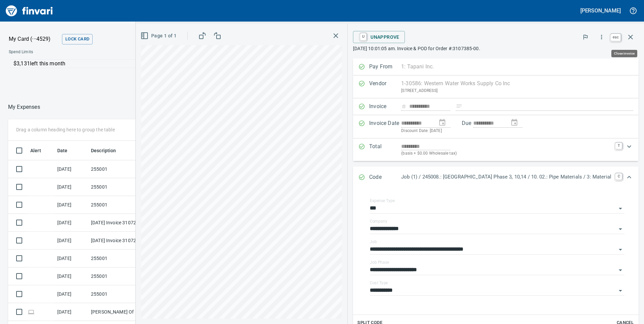  What do you see at coordinates (383, 201) in the screenshot?
I see `label: Expense Type` at bounding box center [383, 201].